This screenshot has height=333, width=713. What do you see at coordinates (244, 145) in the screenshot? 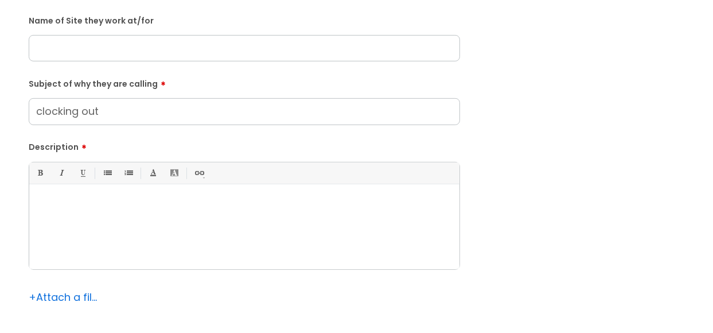
I see `label: Description` at bounding box center [244, 145].